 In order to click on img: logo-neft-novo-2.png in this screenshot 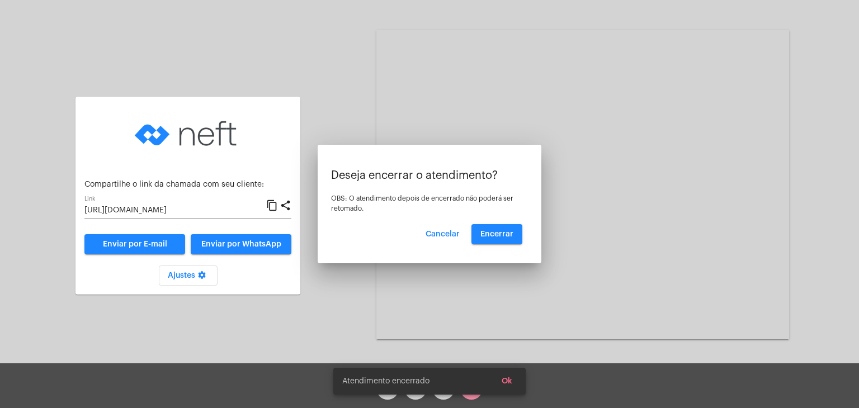, I will do `click(188, 134)`.